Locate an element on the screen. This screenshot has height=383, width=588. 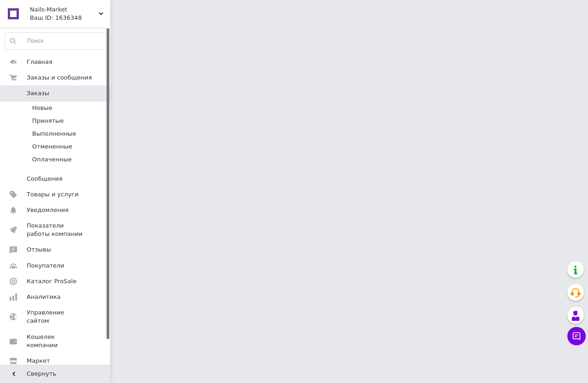
button: Чат с покупателем is located at coordinates (577, 336).